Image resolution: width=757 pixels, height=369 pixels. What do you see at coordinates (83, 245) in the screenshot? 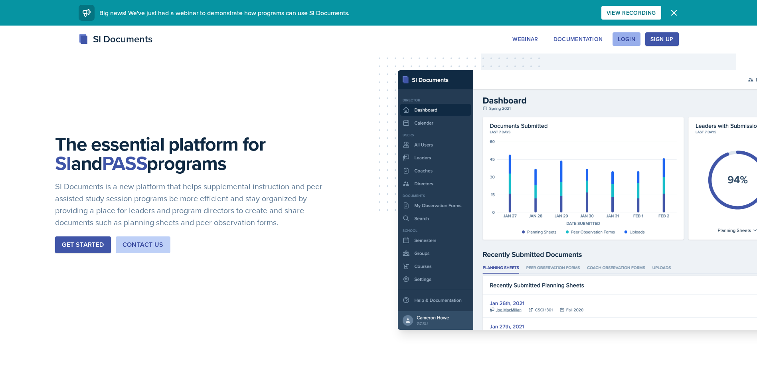
I see `div: Get Started` at bounding box center [83, 245].